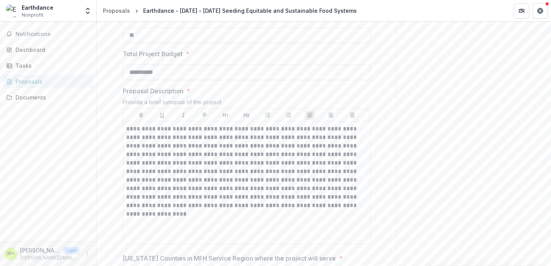 The width and height of the screenshot is (551, 266). Describe the element at coordinates (246, 103) in the screenshot. I see `div: Provide a brief synopsis of the project` at that location.